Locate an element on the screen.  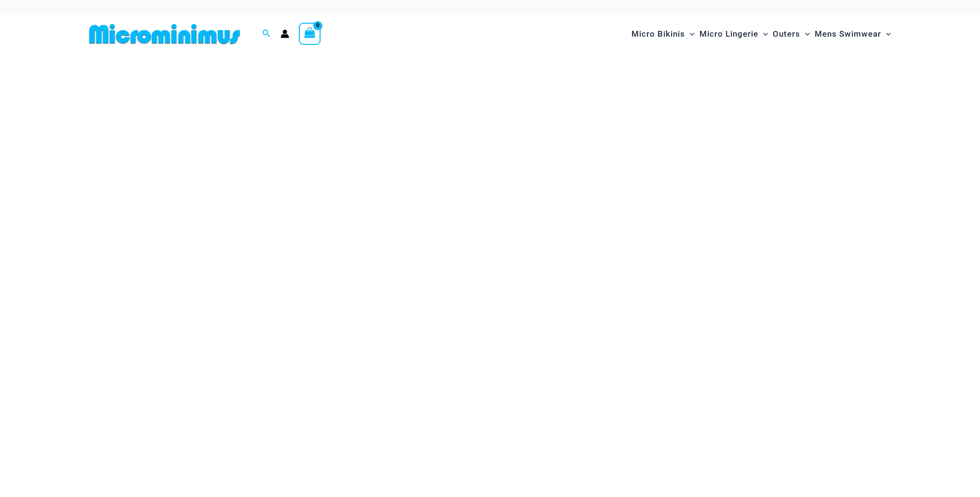
span: Micro Bikinis is located at coordinates (658, 34).